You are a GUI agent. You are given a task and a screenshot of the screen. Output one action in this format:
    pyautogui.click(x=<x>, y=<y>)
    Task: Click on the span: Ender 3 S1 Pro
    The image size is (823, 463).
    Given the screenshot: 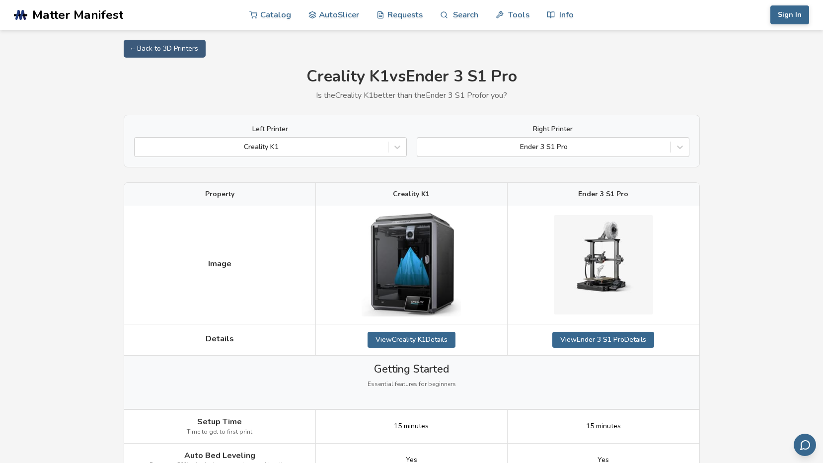 What is the action you would take?
    pyautogui.click(x=603, y=194)
    